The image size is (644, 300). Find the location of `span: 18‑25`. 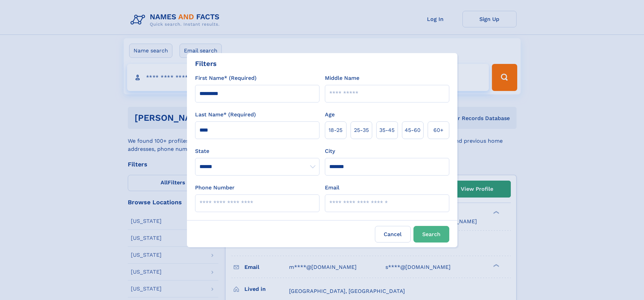

span: 18‑25 is located at coordinates (335, 130).